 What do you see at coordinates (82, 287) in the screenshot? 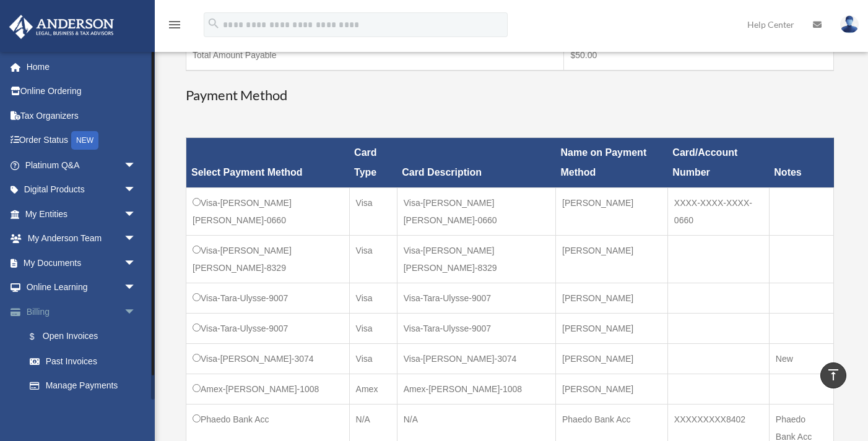
I see `a: Online Learningarrow_drop_down` at bounding box center [82, 287].